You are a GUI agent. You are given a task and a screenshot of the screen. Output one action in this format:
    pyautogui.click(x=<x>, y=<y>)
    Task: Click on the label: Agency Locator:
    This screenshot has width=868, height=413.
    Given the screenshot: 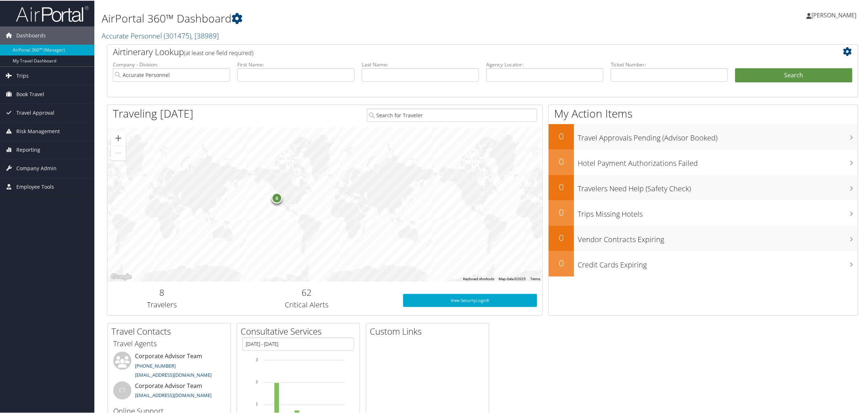 What is the action you would take?
    pyautogui.click(x=544, y=64)
    